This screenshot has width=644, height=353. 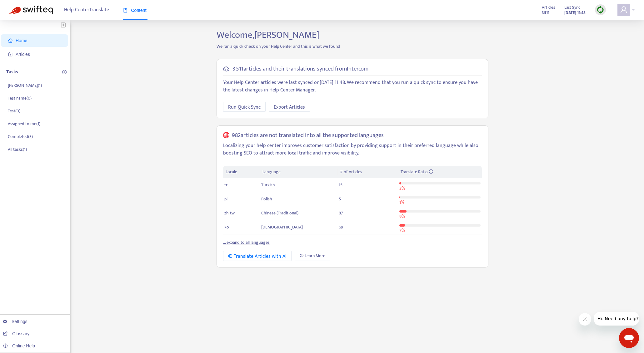 I want to click on span: global, so click(x=227, y=135).